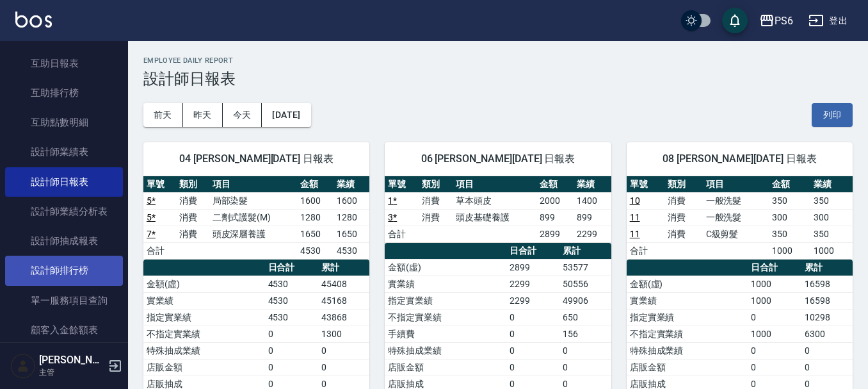  What do you see at coordinates (203, 114) in the screenshot?
I see `button: 昨天` at bounding box center [203, 114].